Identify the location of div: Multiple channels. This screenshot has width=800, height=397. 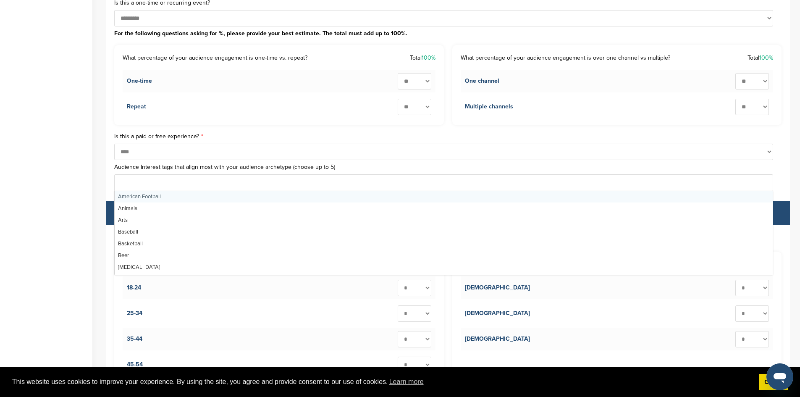
(489, 107).